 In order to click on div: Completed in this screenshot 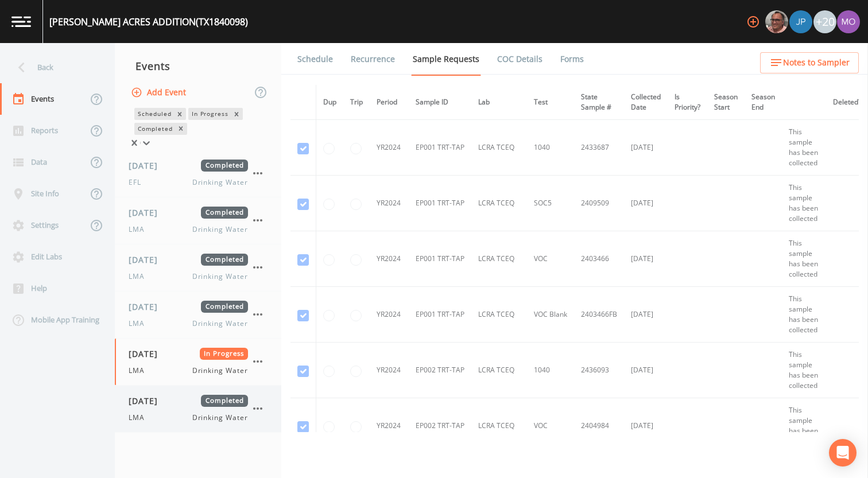, I will do `click(155, 128)`.